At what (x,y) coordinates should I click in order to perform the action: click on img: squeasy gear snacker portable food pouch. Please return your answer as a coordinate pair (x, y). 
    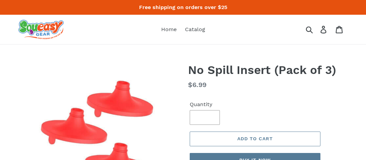
    Looking at the image, I should click on (41, 29).